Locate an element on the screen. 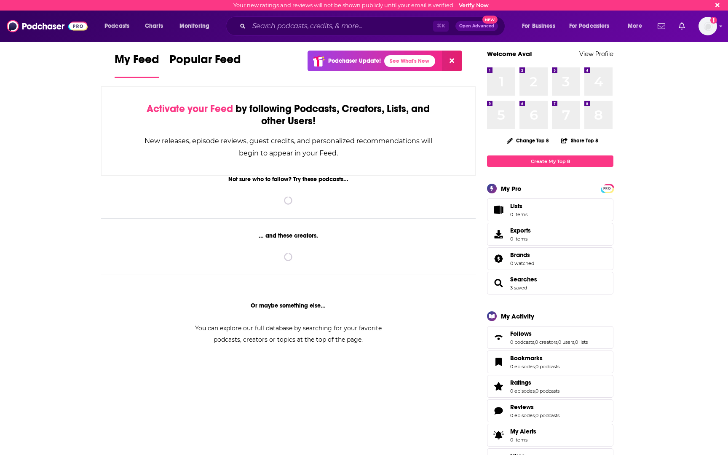 The image size is (728, 455). img: User Profile is located at coordinates (708, 26).